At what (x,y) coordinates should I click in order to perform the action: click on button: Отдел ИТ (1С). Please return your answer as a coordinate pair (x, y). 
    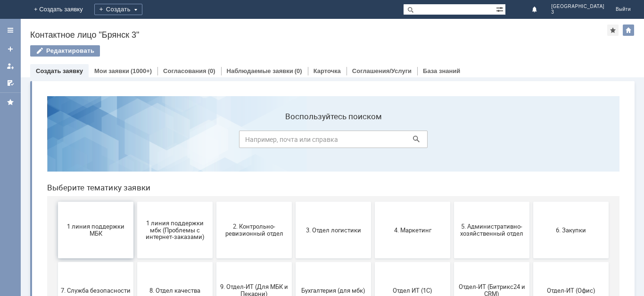
    Looking at the image, I should click on (373, 202).